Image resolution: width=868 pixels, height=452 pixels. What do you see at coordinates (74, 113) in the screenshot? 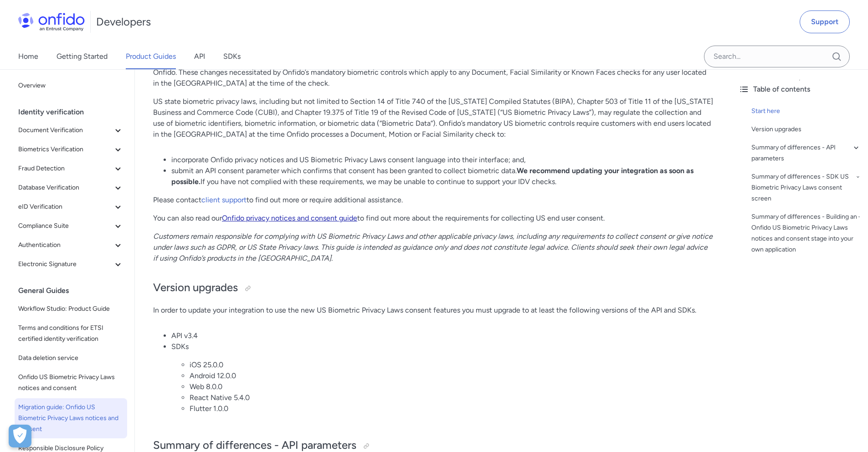
I see `div: Identity verification` at bounding box center [74, 113].